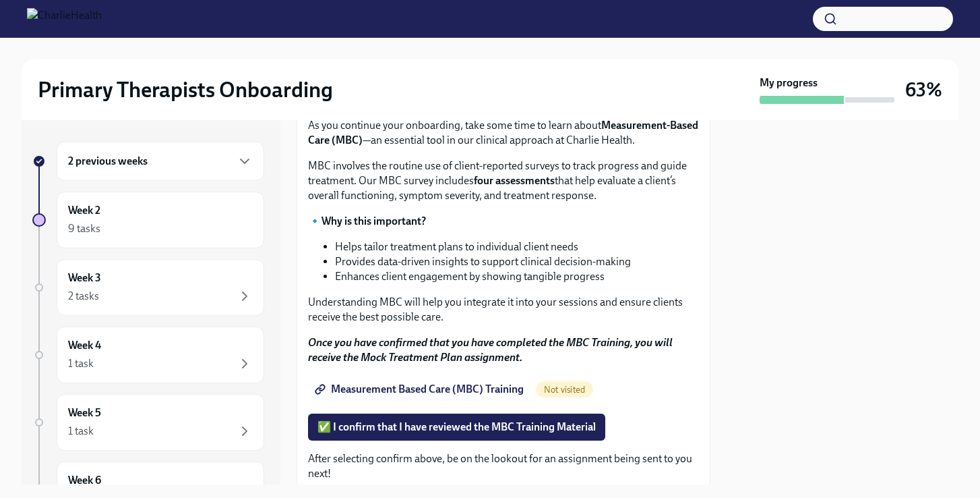 This screenshot has width=980, height=498. I want to click on p: Understanding MBC will help you integrate it into your sessions and ensure clients receive the be..., so click(504, 310).